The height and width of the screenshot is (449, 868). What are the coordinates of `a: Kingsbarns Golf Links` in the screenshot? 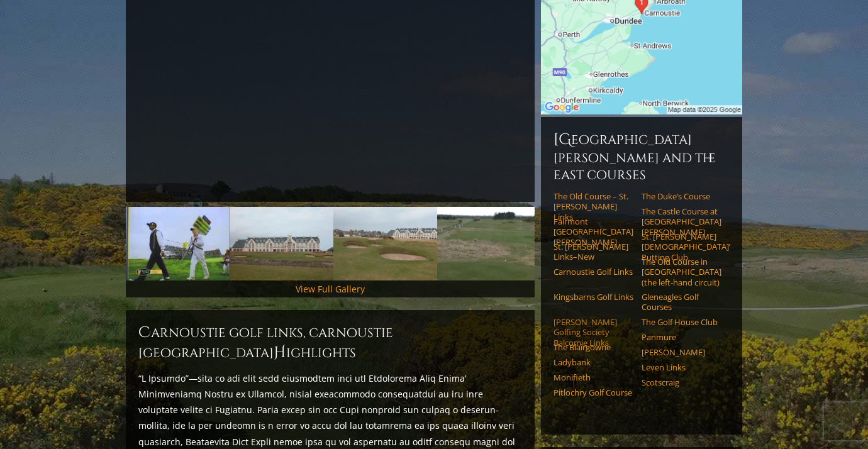 It's located at (594, 297).